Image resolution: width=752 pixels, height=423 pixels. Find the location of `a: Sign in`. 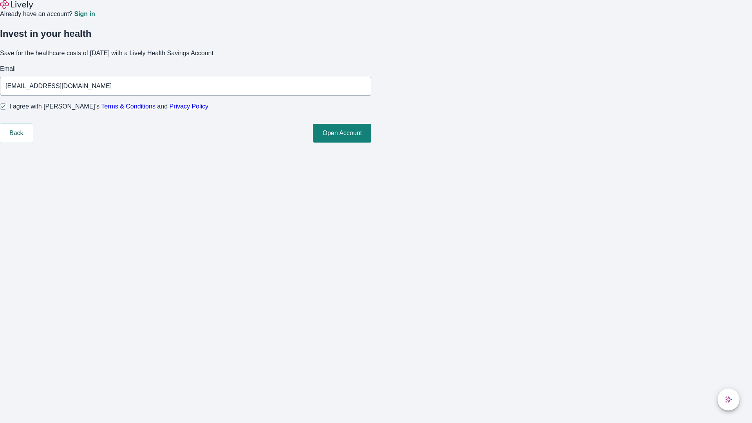

a: Sign in is located at coordinates (84, 14).